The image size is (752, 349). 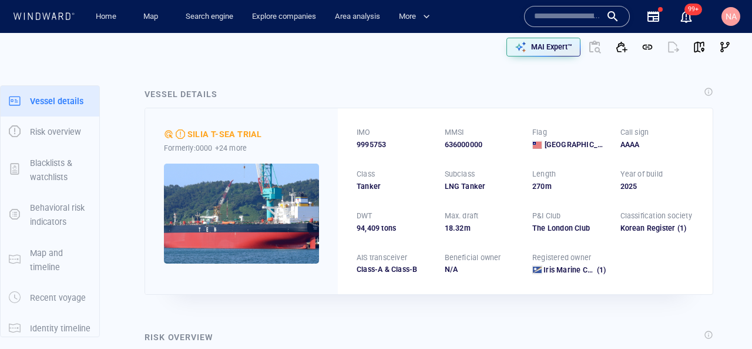 What do you see at coordinates (544, 174) in the screenshot?
I see `p: Length` at bounding box center [544, 174].